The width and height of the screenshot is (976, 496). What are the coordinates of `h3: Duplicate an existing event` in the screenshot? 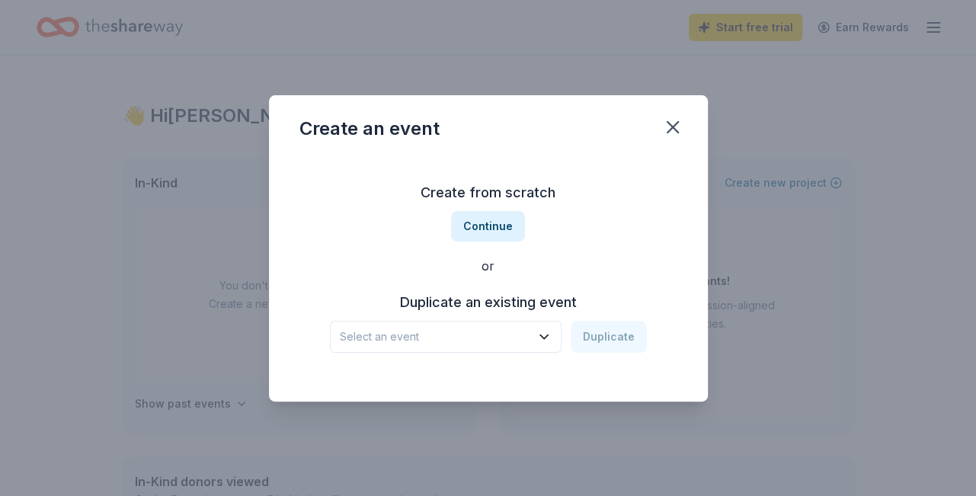 It's located at (488, 303).